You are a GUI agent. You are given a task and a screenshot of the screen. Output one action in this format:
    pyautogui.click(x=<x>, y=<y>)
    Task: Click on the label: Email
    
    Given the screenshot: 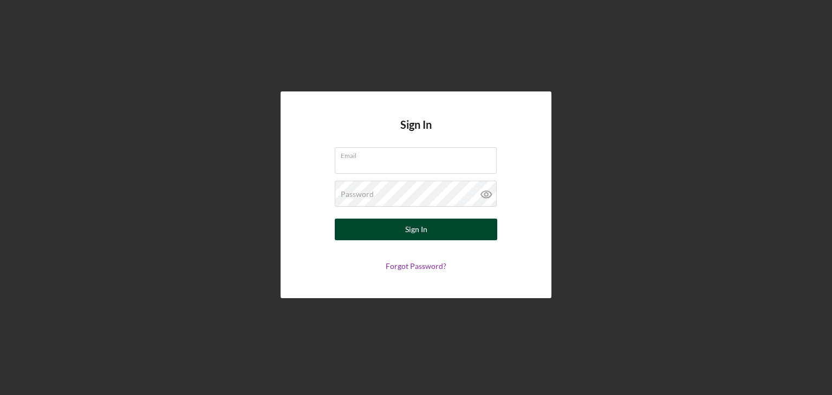 What is the action you would take?
    pyautogui.click(x=419, y=154)
    